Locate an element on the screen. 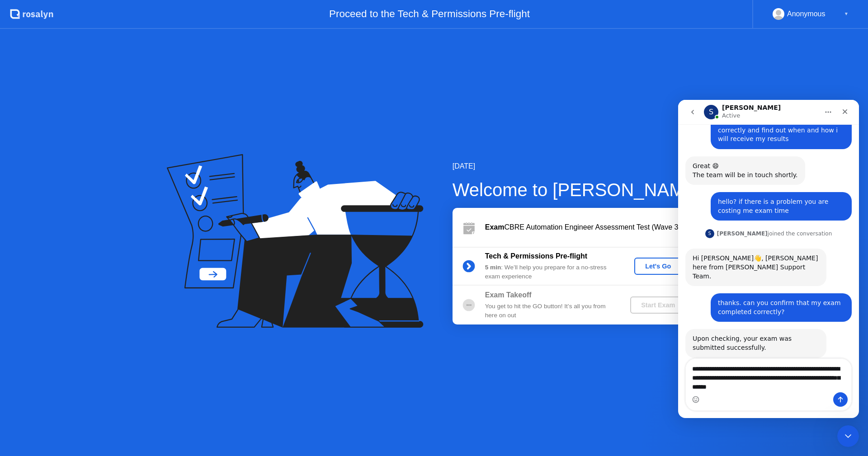 The width and height of the screenshot is (868, 456). b: Tech & Permissions Pre-flight is located at coordinates (536, 256).